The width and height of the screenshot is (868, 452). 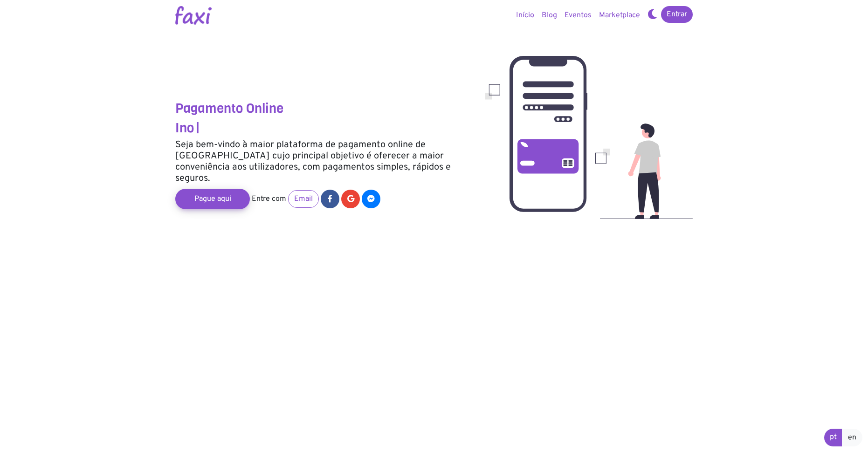 I want to click on a: Marketplace, so click(x=619, y=15).